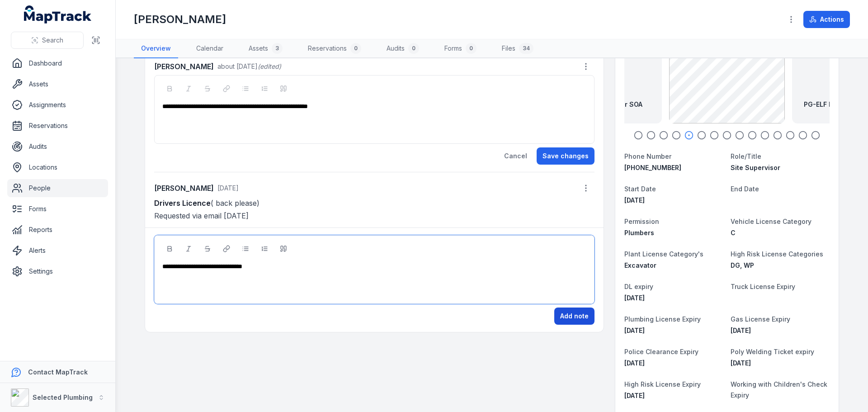  I want to click on button: Italic, so click(189, 249).